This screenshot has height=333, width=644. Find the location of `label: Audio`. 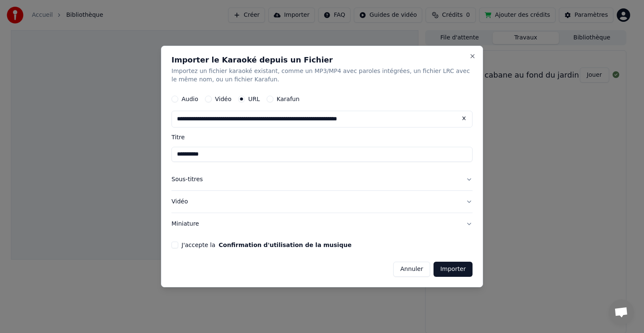

label: Audio is located at coordinates (190, 99).